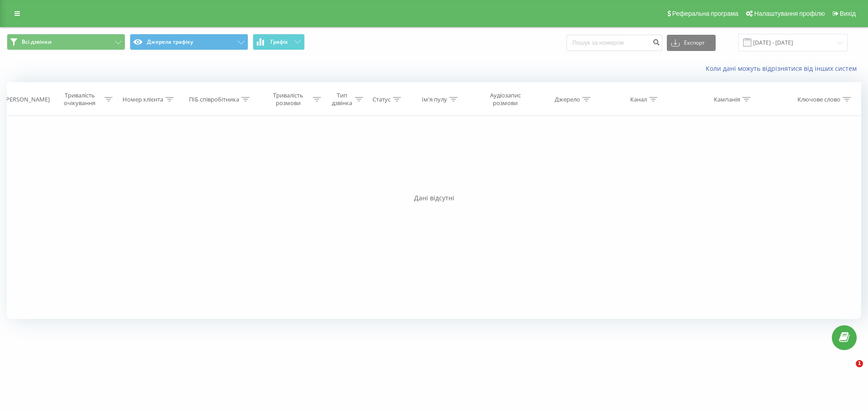  What do you see at coordinates (638, 99) in the screenshot?
I see `div: Канал` at bounding box center [638, 99].